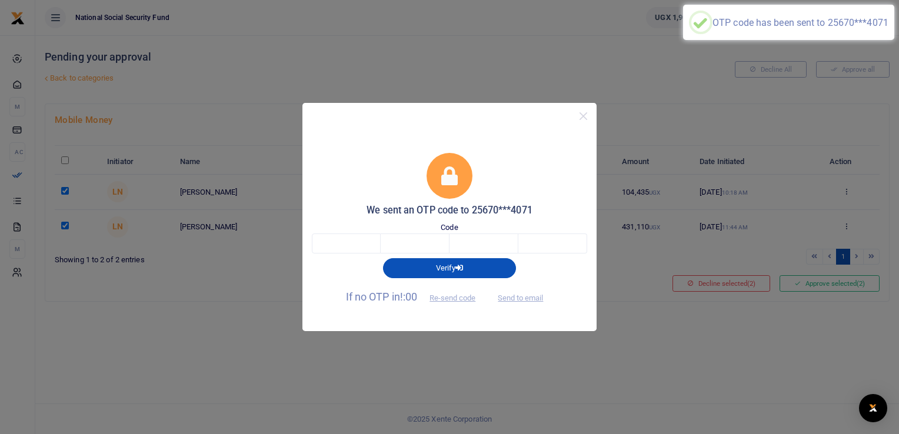 The image size is (899, 434). I want to click on button: Close, so click(583, 116).